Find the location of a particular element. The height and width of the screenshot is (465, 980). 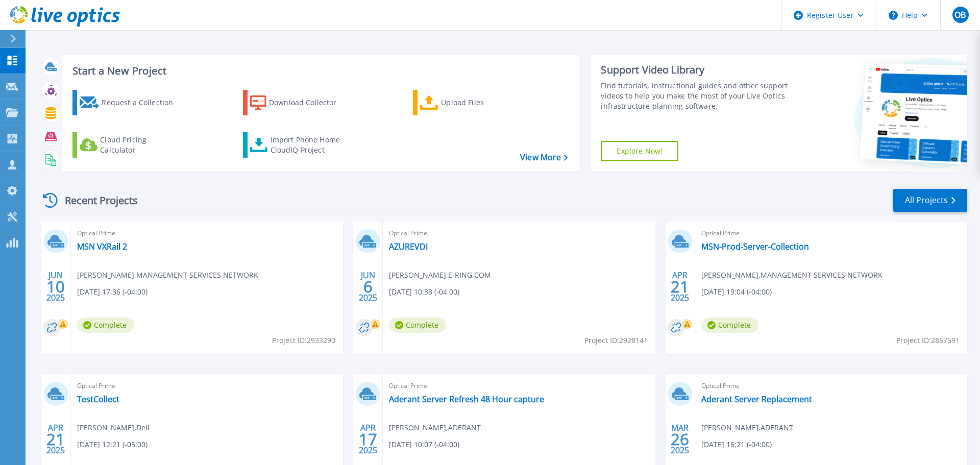

a: Request a Collection is located at coordinates (129, 102).